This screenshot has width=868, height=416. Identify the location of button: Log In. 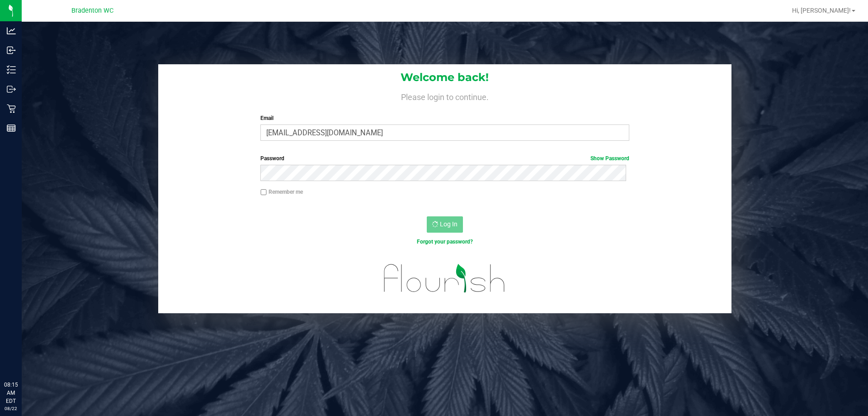
(445, 224).